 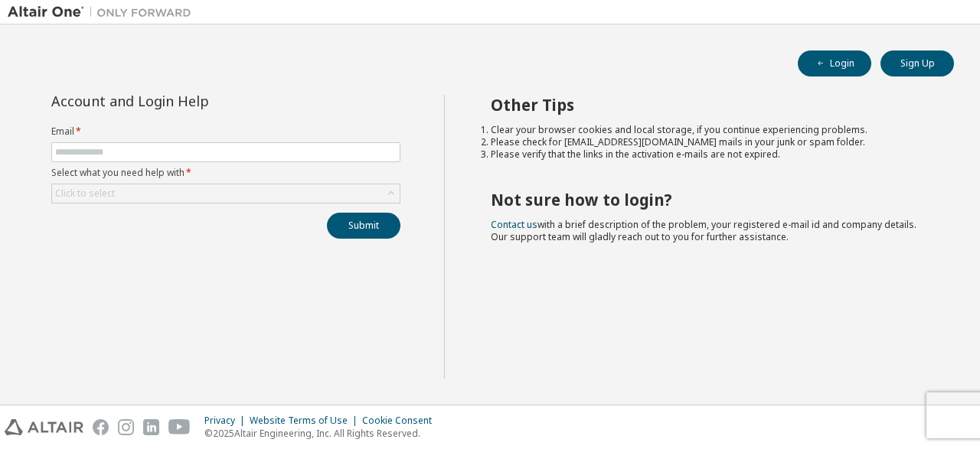 What do you see at coordinates (709, 105) in the screenshot?
I see `h2: Other Tips` at bounding box center [709, 105].